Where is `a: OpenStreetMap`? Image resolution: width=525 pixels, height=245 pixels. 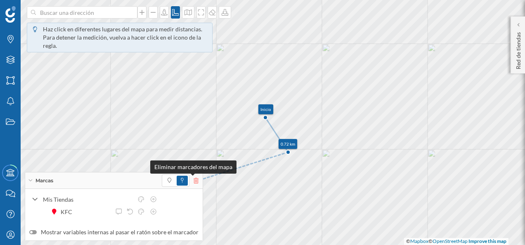 a: OpenStreetMap is located at coordinates (450, 241).